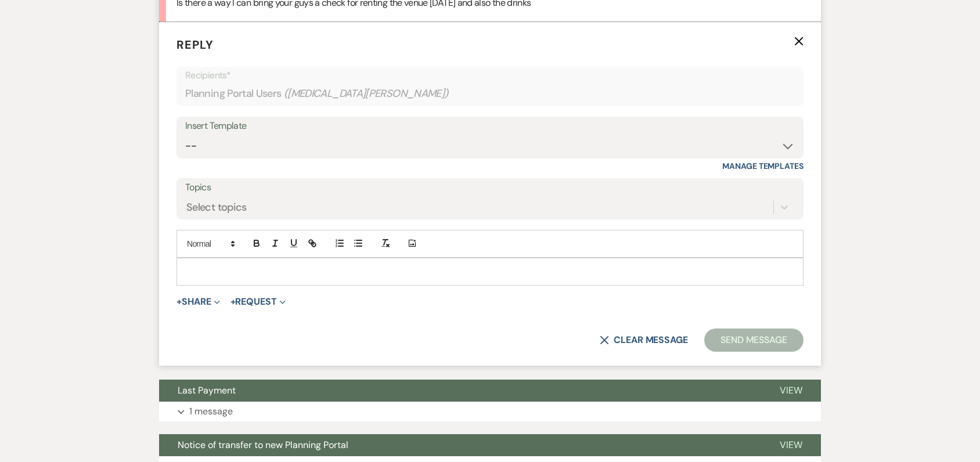  Describe the element at coordinates (258, 302) in the screenshot. I see `button: Request` at that location.